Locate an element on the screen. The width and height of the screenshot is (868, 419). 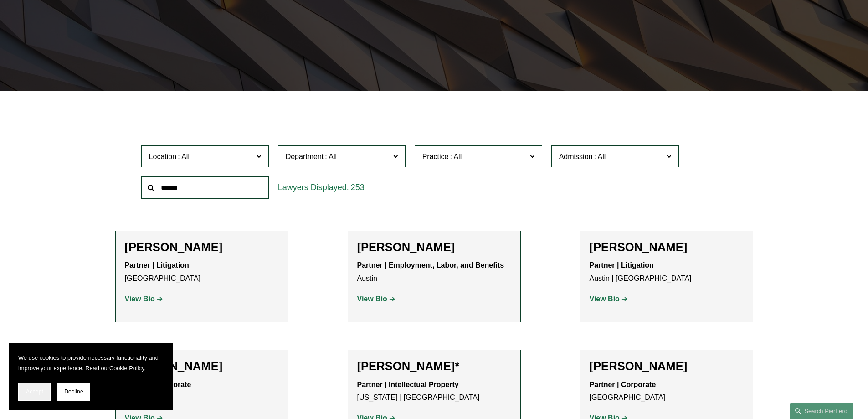
button: Decline is located at coordinates (74, 391).